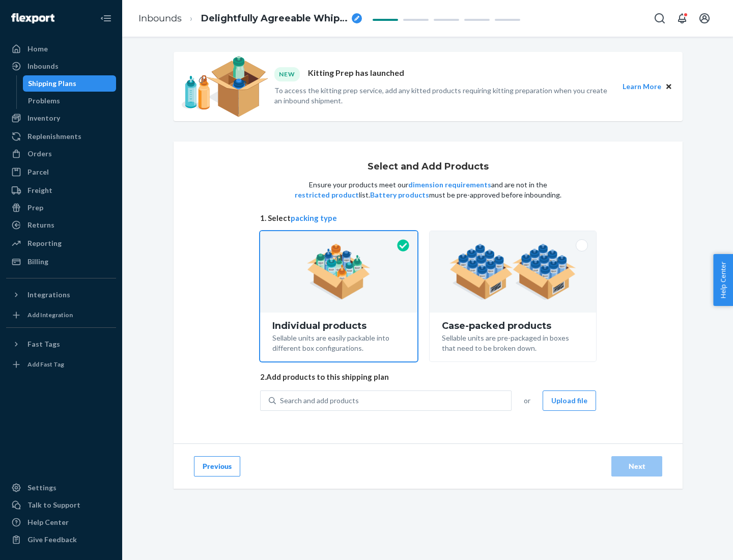 The width and height of the screenshot is (733, 560). What do you see at coordinates (44, 118) in the screenshot?
I see `div: Inventory` at bounding box center [44, 118].